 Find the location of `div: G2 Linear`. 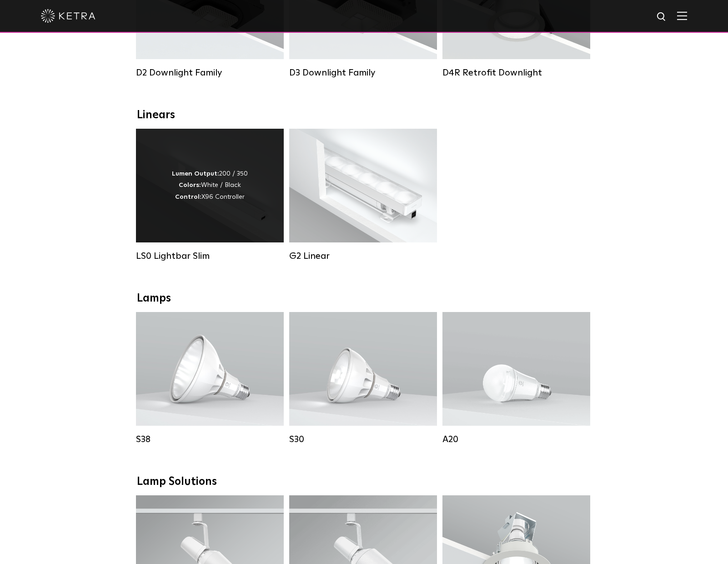

div: G2 Linear is located at coordinates (363, 256).